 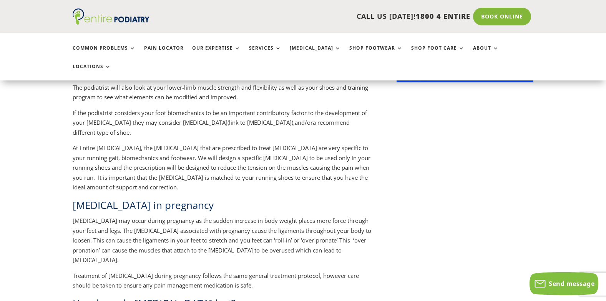 What do you see at coordinates (111, 17) in the screenshot?
I see `img: logo (1)` at bounding box center [111, 17].